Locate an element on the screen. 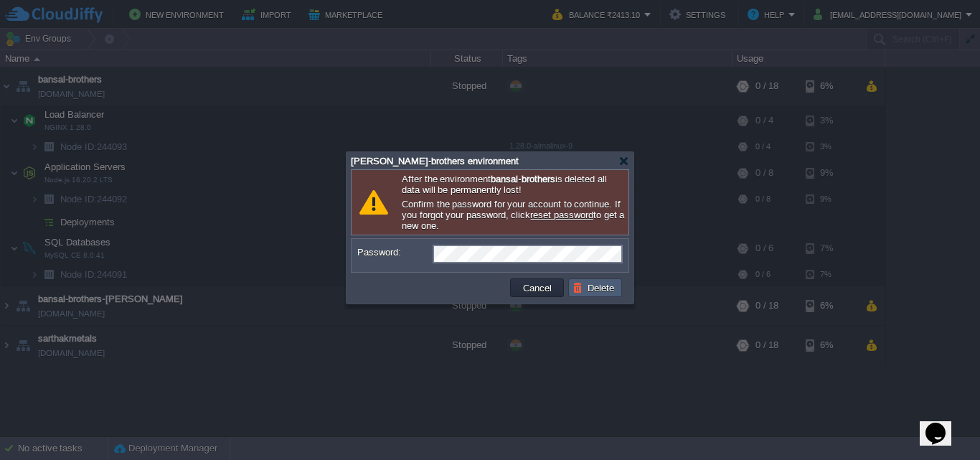 The width and height of the screenshot is (980, 460). label: Password: is located at coordinates (394, 252).